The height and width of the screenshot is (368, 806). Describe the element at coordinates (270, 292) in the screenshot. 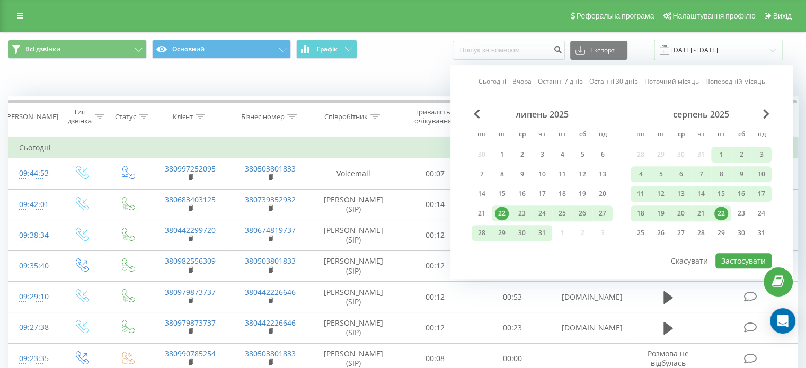

I see `a: 380442226646` at that location.